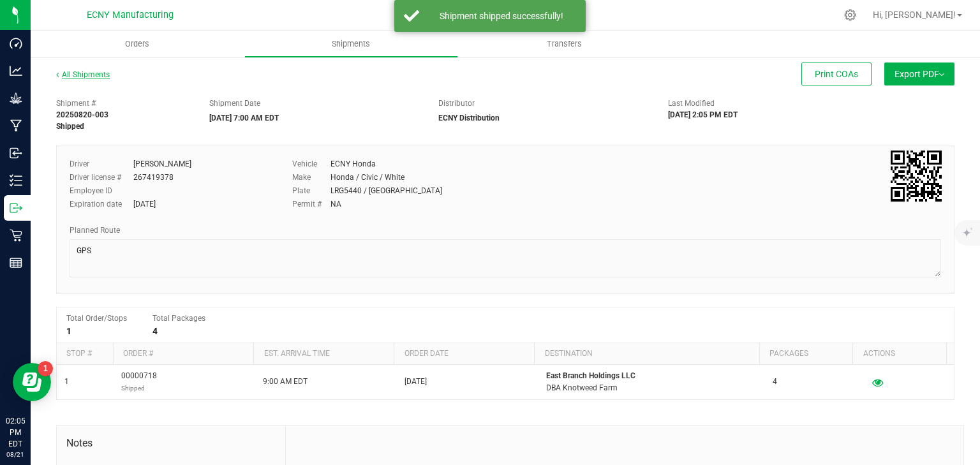 The image size is (980, 465). Describe the element at coordinates (350, 44) in the screenshot. I see `span: Shipments` at that location.